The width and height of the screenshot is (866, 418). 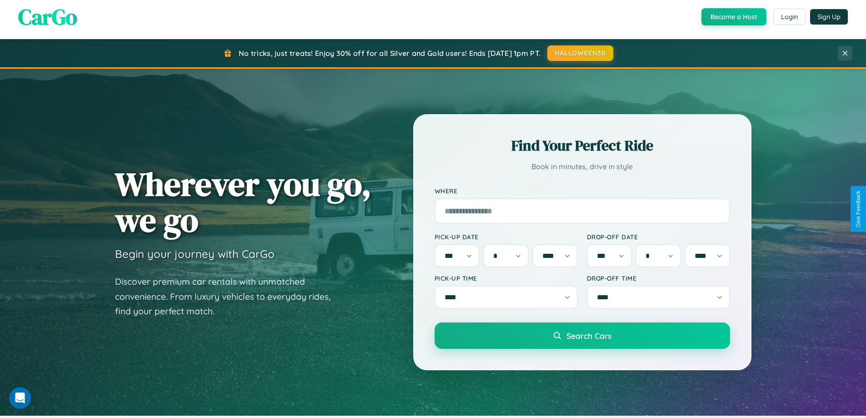 I want to click on button: HALLOWEEN30, so click(x=580, y=53).